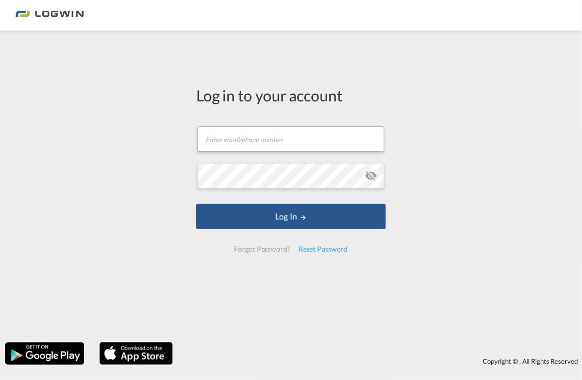  Describe the element at coordinates (291, 217) in the screenshot. I see `button: LOGIN` at that location.